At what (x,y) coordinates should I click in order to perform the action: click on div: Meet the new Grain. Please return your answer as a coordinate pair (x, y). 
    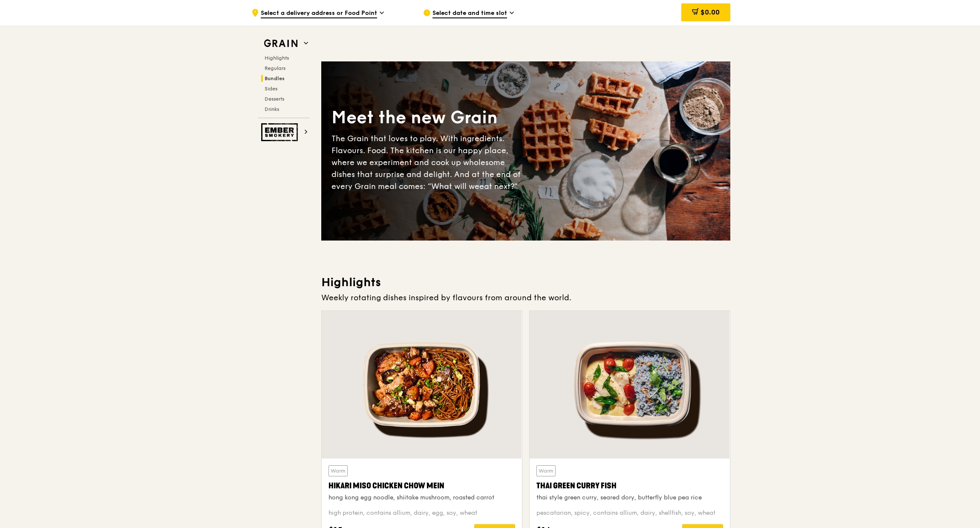
    Looking at the image, I should click on (429, 117).